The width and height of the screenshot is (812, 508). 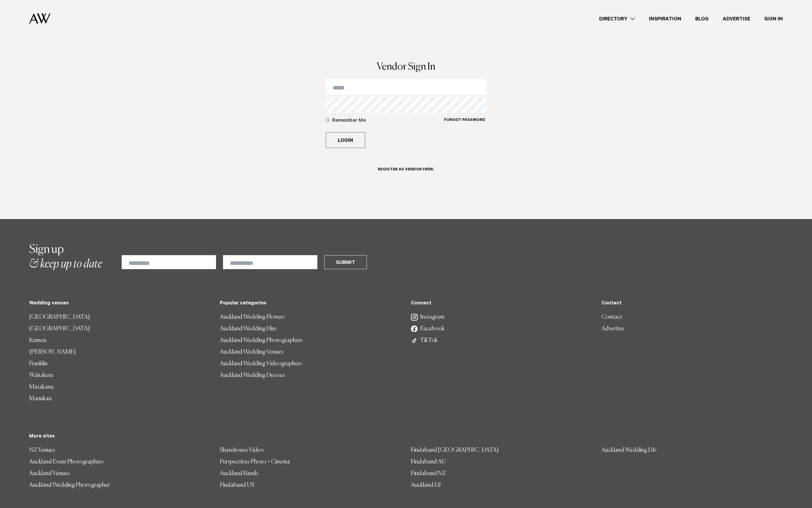 I want to click on a: Auckland Event Photographers, so click(x=119, y=462).